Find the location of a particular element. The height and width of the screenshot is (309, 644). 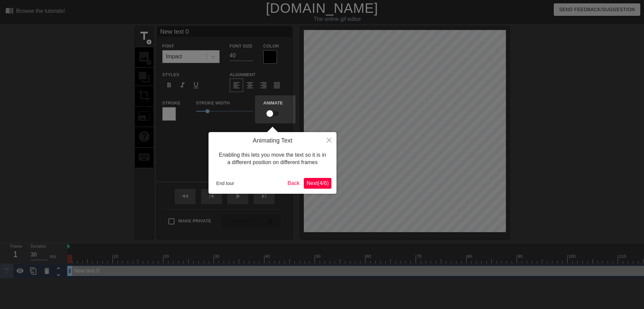

div: Enabling this lets you move the text so it is in a different position on different frames is located at coordinates (273, 159).